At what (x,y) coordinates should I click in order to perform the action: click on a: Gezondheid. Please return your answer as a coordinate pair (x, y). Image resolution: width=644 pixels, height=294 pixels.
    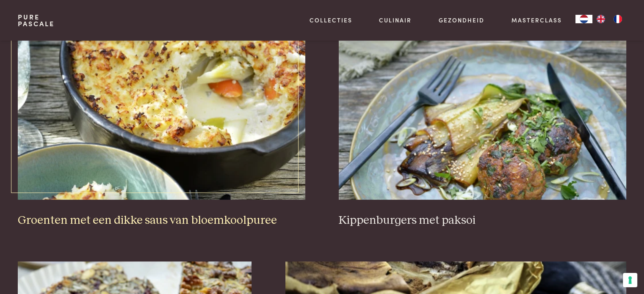
    Looking at the image, I should click on (462, 20).